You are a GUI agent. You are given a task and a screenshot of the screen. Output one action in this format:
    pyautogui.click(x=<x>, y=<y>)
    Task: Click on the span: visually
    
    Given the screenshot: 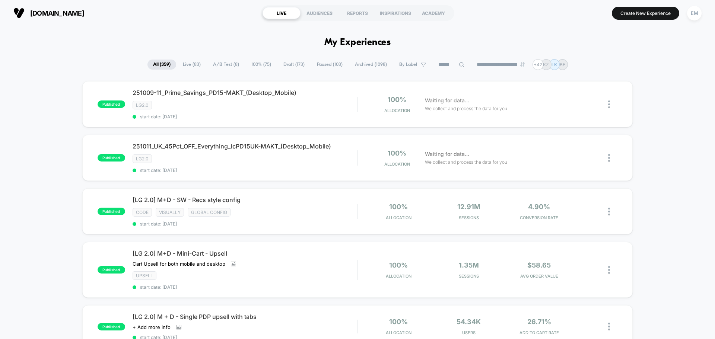 What is the action you would take?
    pyautogui.click(x=170, y=212)
    